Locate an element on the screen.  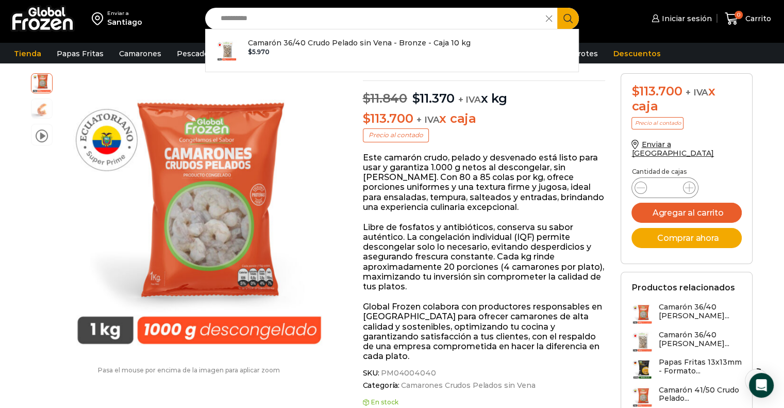
span: Categoría: is located at coordinates (484, 385).